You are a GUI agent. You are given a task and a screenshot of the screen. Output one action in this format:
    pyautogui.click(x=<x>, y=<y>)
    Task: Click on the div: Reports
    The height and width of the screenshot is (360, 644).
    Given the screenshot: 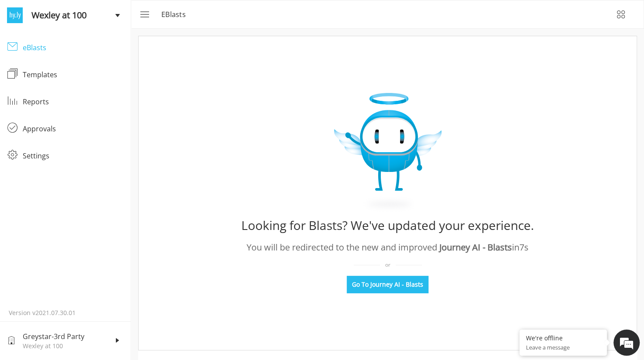 What is the action you would take?
    pyautogui.click(x=73, y=101)
    